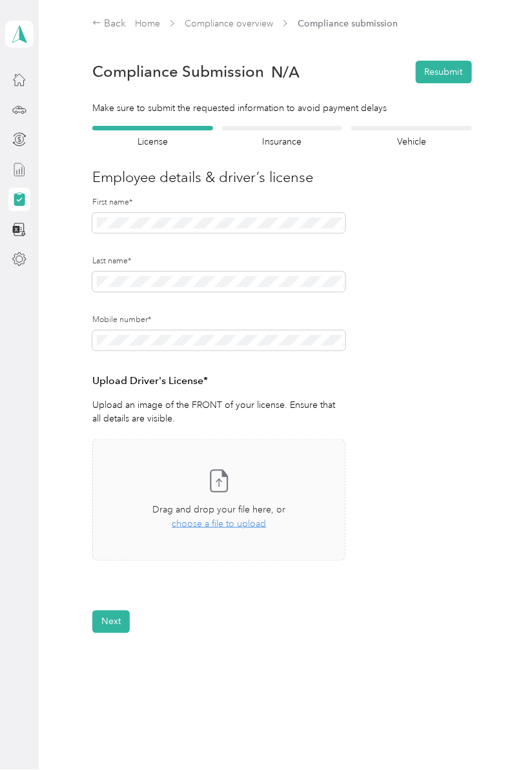 Image resolution: width=532 pixels, height=770 pixels. I want to click on h4: License, so click(153, 141).